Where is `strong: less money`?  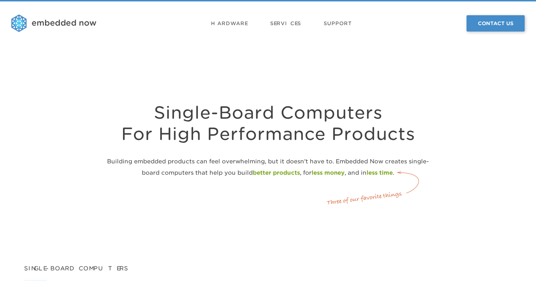
strong: less money is located at coordinates (328, 173).